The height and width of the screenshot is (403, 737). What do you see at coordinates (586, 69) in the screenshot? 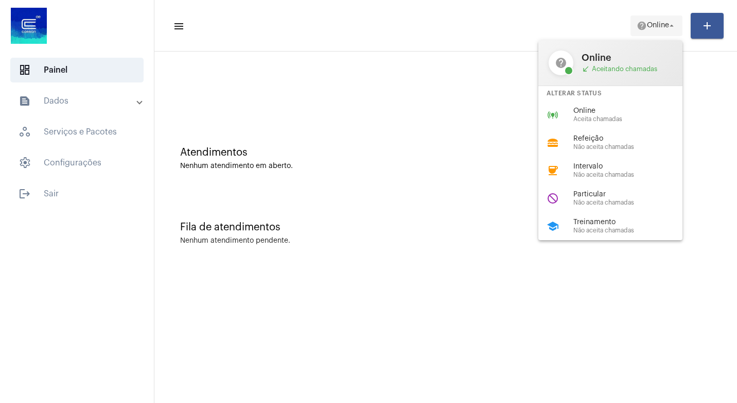
I see `mat-icon: call_received` at bounding box center [586, 69].